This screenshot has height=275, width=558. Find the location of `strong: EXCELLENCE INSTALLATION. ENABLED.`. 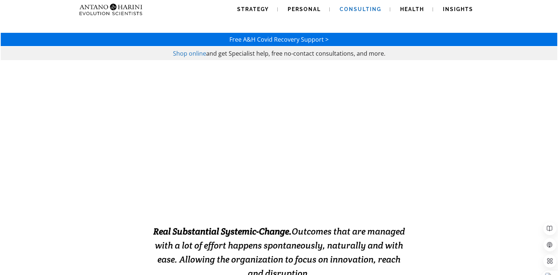

strong: EXCELLENCE INSTALLATION. ENABLED. is located at coordinates (279, 188).